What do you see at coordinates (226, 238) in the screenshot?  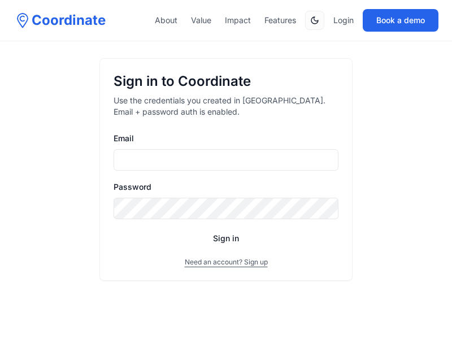 I see `button: Sign in` at bounding box center [226, 238].